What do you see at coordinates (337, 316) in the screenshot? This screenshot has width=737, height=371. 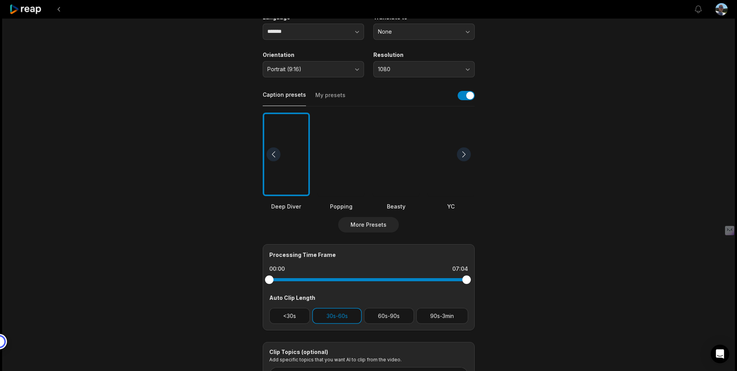 I see `button: 30s-60s` at bounding box center [337, 316].